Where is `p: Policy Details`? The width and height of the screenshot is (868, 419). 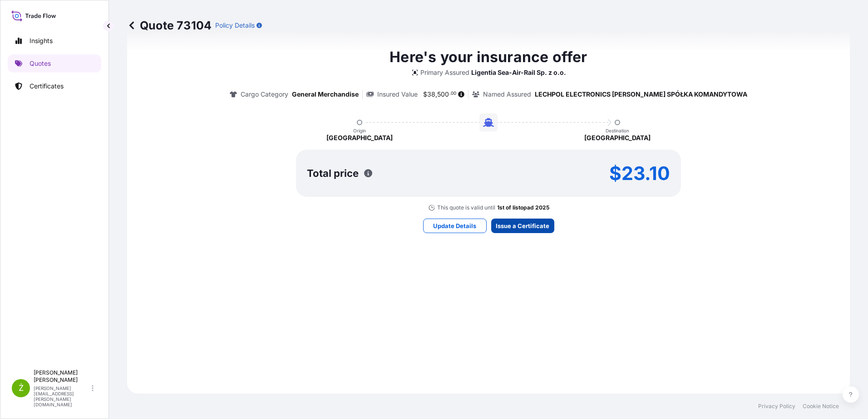 p: Policy Details is located at coordinates (235, 26).